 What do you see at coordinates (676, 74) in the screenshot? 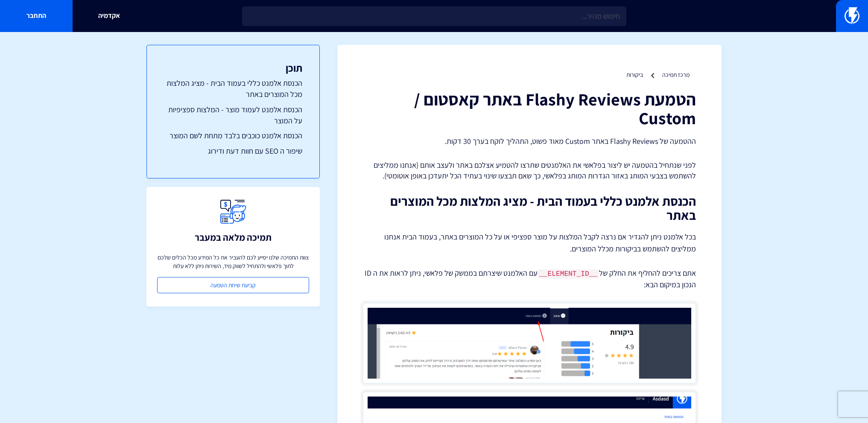
I see `a: מרכז תמיכה` at bounding box center [676, 74].